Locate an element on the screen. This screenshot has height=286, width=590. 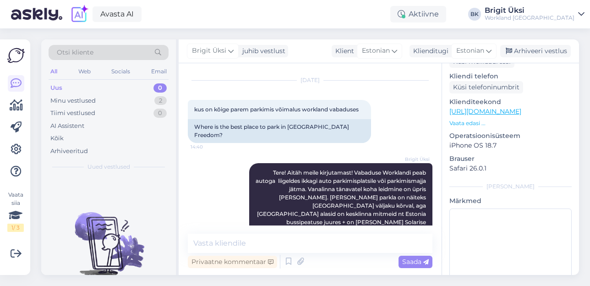
div: Tiimi vestlused is located at coordinates (73, 113).